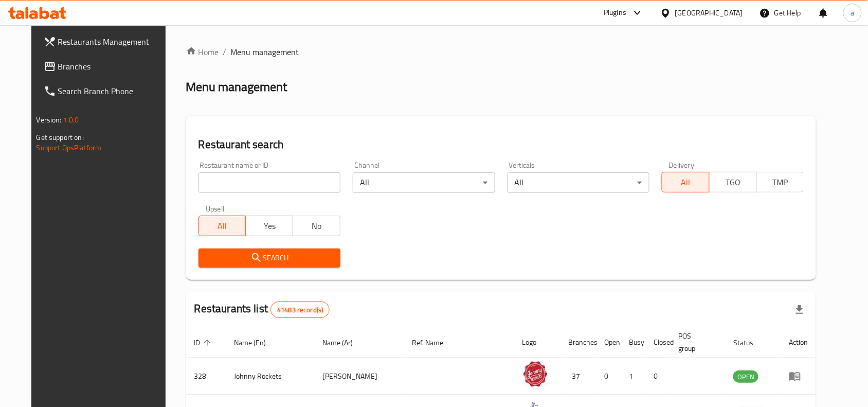 This screenshot has width=868, height=407. I want to click on span: OPEN, so click(746, 377).